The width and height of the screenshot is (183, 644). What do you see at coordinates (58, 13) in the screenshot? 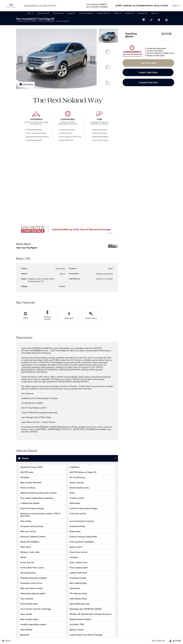
I see `a: Pre-Owned` at bounding box center [58, 13].